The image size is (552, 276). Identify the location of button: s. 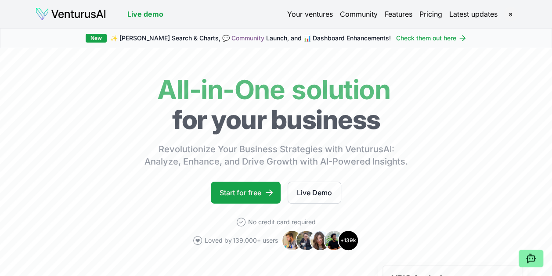
(511, 14).